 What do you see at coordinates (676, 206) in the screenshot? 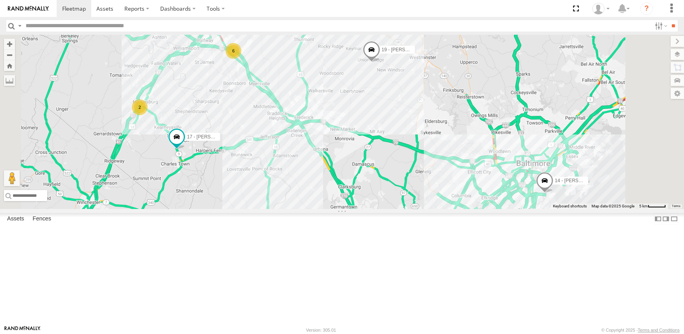
I see `a: Terms` at bounding box center [676, 206].